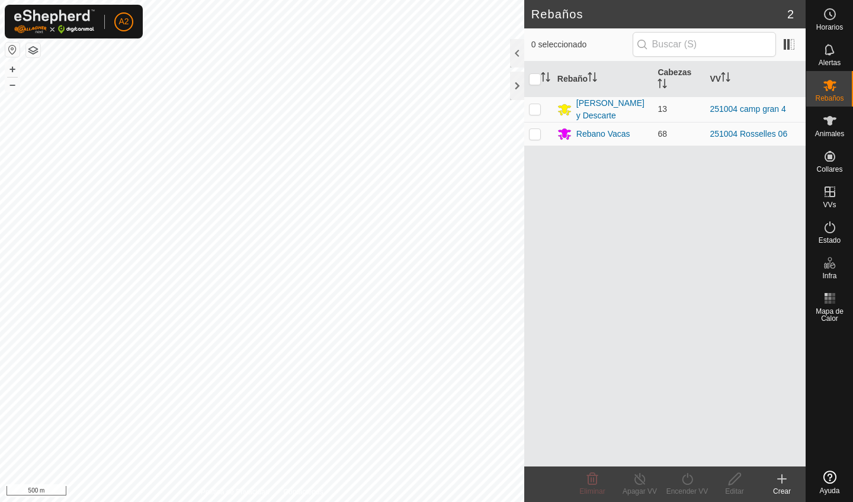 The width and height of the screenshot is (853, 502). I want to click on span: VVs, so click(829, 205).